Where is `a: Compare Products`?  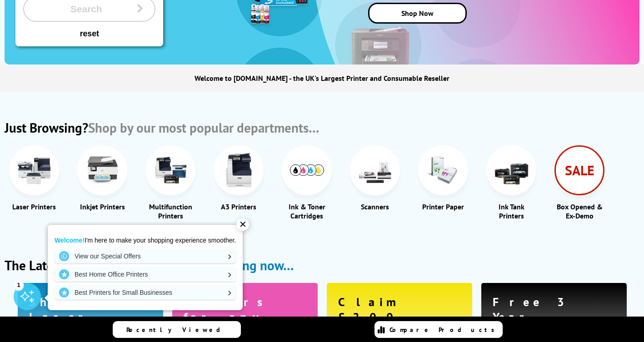 a: Compare Products is located at coordinates (438, 329).